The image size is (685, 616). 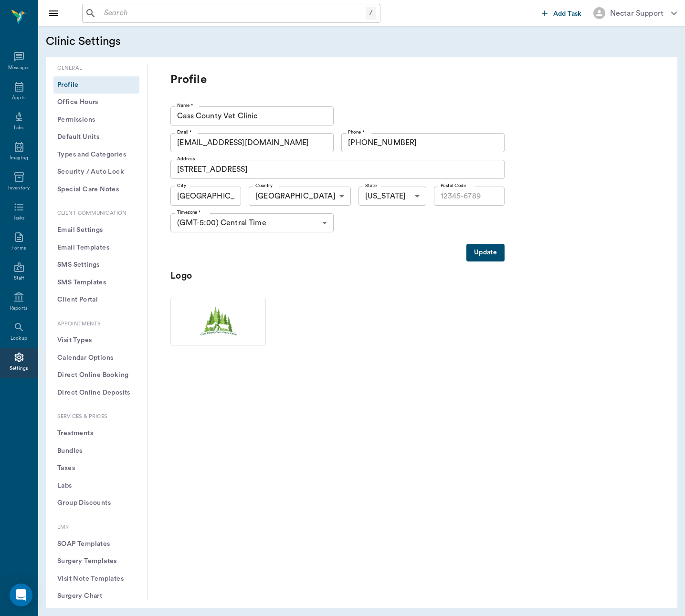 What do you see at coordinates (97, 434) in the screenshot?
I see `button: Treatments` at bounding box center [97, 434].